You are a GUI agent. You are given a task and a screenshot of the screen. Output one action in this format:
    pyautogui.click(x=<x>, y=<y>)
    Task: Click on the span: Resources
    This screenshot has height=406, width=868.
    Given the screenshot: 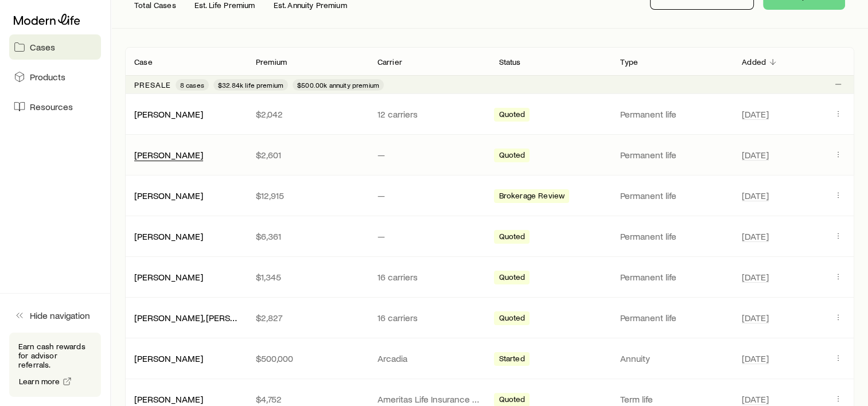 What is the action you would take?
    pyautogui.click(x=51, y=107)
    